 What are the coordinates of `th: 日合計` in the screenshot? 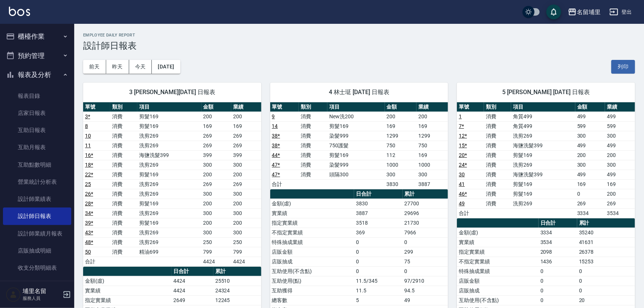 It's located at (558, 223).